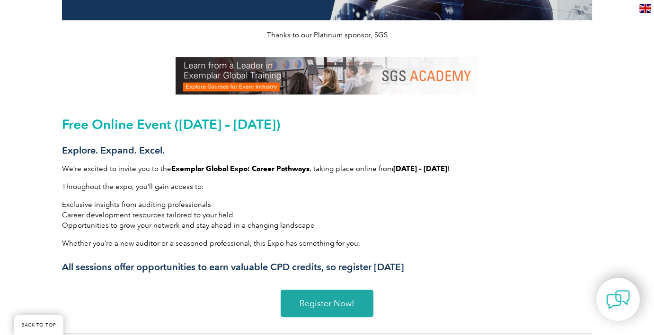  What do you see at coordinates (327, 76) in the screenshot?
I see `img: SGS` at bounding box center [327, 76].